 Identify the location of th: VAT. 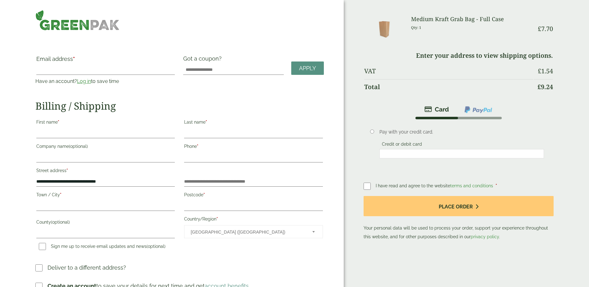
(449, 71).